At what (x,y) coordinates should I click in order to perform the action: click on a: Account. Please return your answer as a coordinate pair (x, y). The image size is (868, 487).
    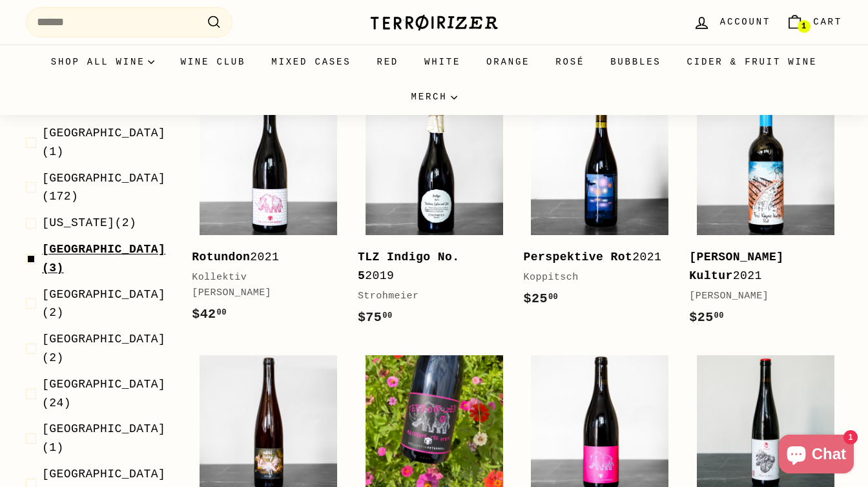
    Looking at the image, I should click on (732, 22).